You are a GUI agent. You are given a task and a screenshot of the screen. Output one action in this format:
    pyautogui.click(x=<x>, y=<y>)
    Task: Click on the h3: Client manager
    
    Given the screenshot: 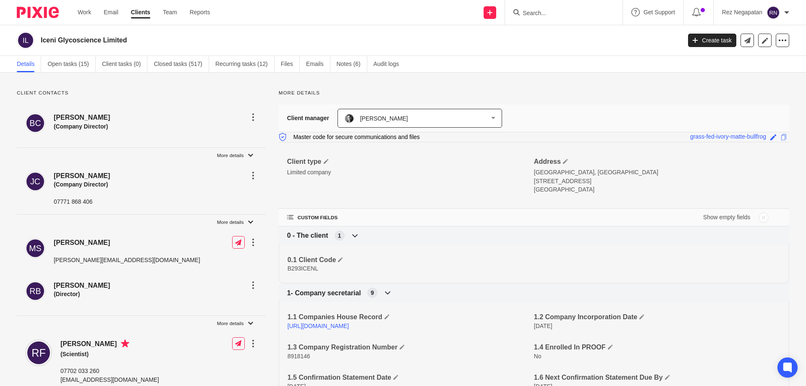 What is the action you would take?
    pyautogui.click(x=309, y=118)
    